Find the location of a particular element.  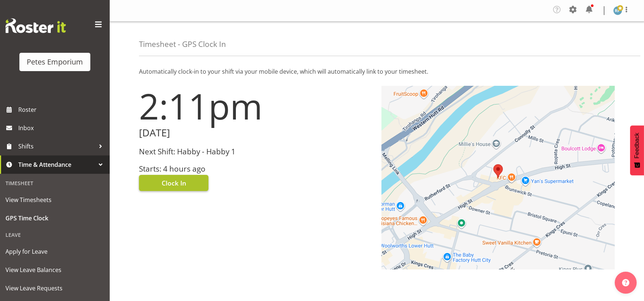

span: Roster is located at coordinates (62, 110).